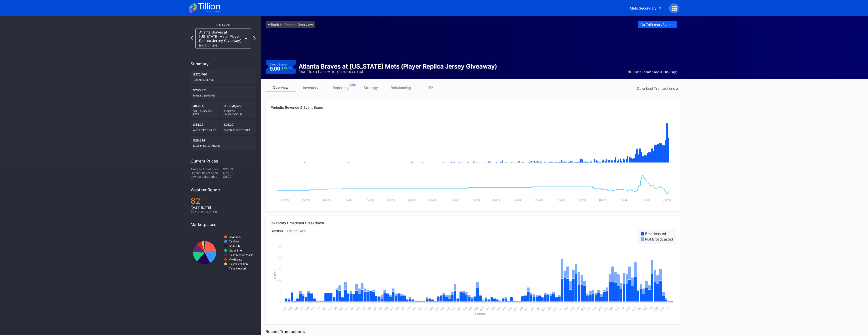  I want to click on div: Unsold Revenue, so click(223, 94).